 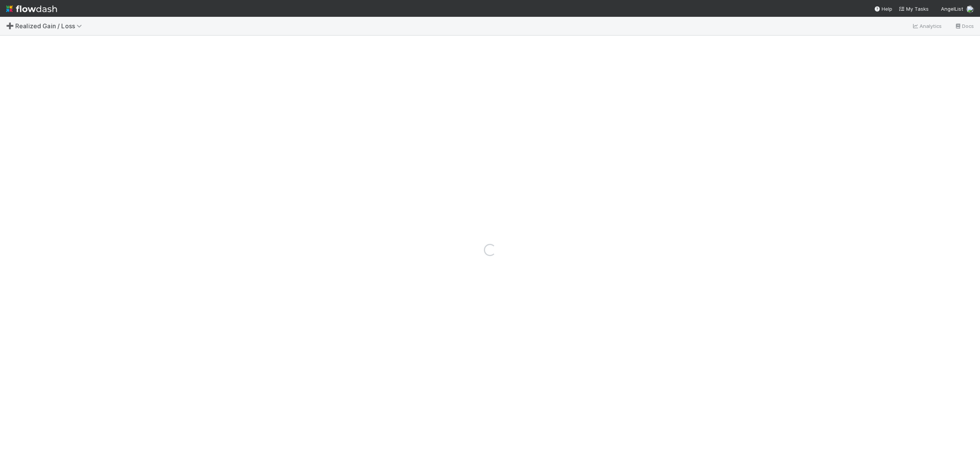 I want to click on span: Realized Gain / Loss, so click(x=50, y=26).